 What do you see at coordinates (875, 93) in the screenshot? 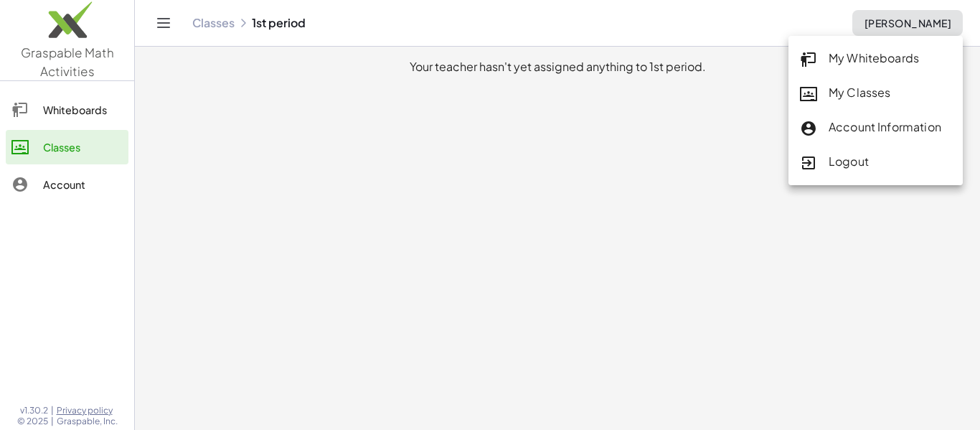
I see `div: My Classes` at bounding box center [875, 93].